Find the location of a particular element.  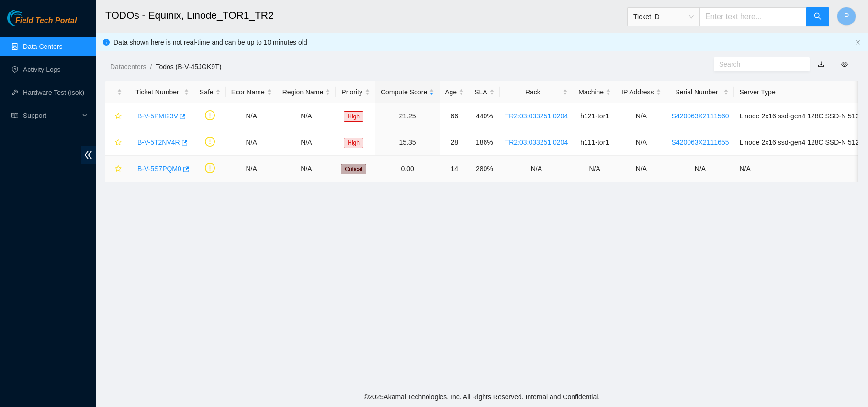

span: Ticket ID is located at coordinates (663, 17).